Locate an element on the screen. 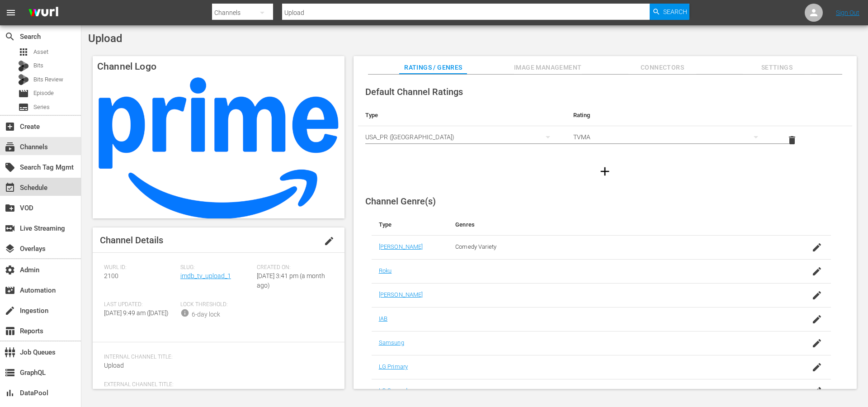 Image resolution: width=868 pixels, height=407 pixels. th: Rating is located at coordinates (670, 115).